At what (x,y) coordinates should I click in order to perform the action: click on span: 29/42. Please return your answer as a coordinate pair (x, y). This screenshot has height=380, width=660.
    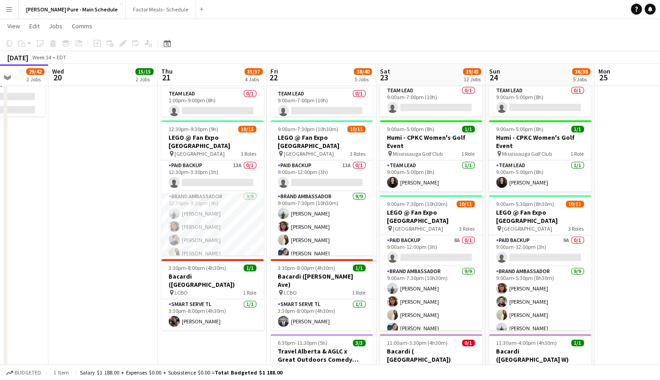
    Looking at the image, I should click on (35, 71).